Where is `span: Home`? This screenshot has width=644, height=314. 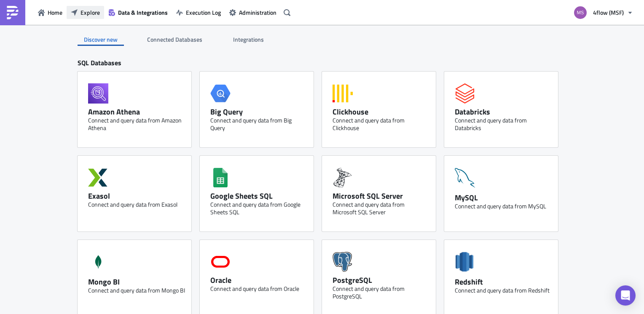 span: Home is located at coordinates (55, 12).